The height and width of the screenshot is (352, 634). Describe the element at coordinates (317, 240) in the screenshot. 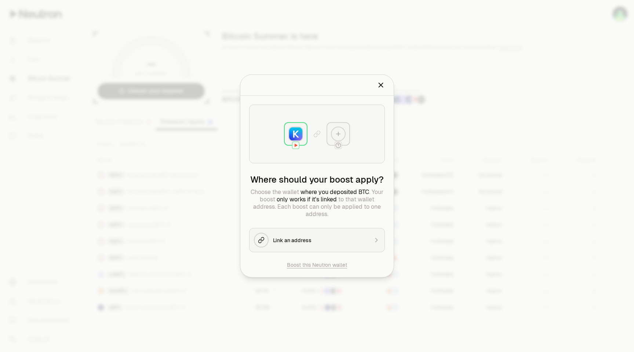

I see `button: Link an address` at that location.